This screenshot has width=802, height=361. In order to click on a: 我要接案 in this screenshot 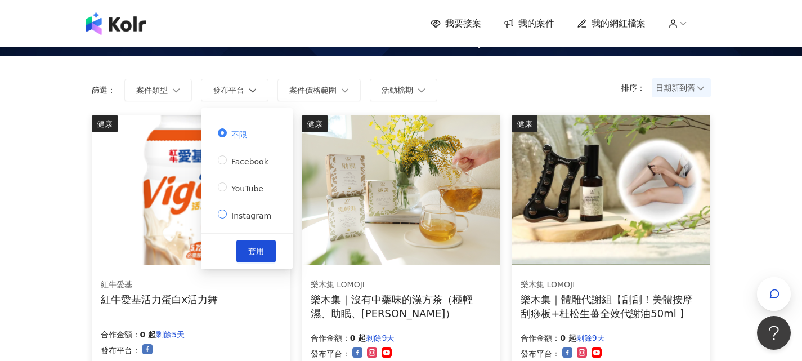, I will do `click(456, 24)`.